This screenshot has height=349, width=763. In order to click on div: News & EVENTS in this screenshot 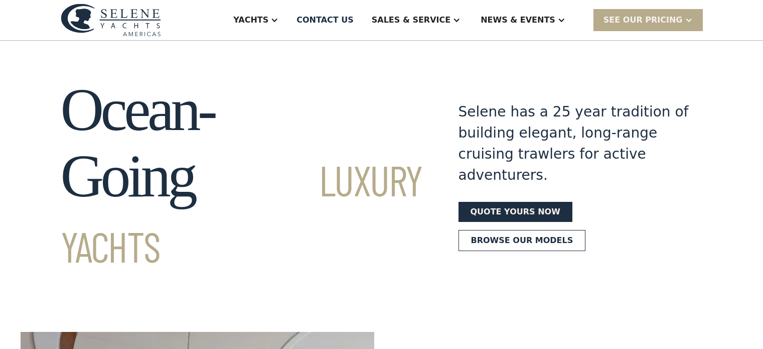, I will do `click(518, 20)`.